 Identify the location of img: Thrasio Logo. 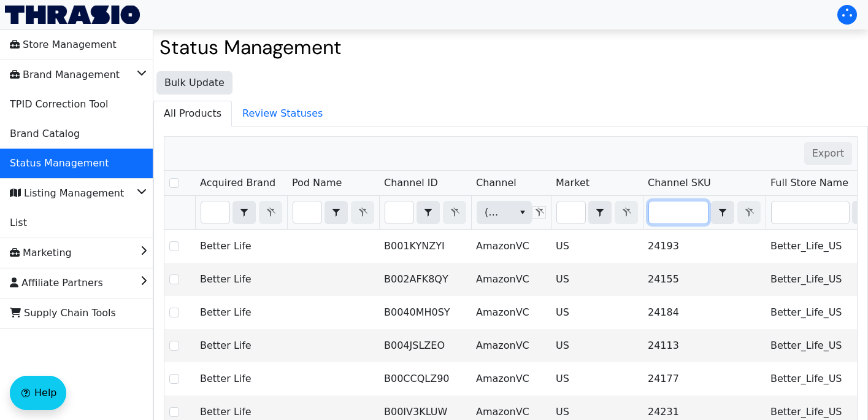
(72, 15).